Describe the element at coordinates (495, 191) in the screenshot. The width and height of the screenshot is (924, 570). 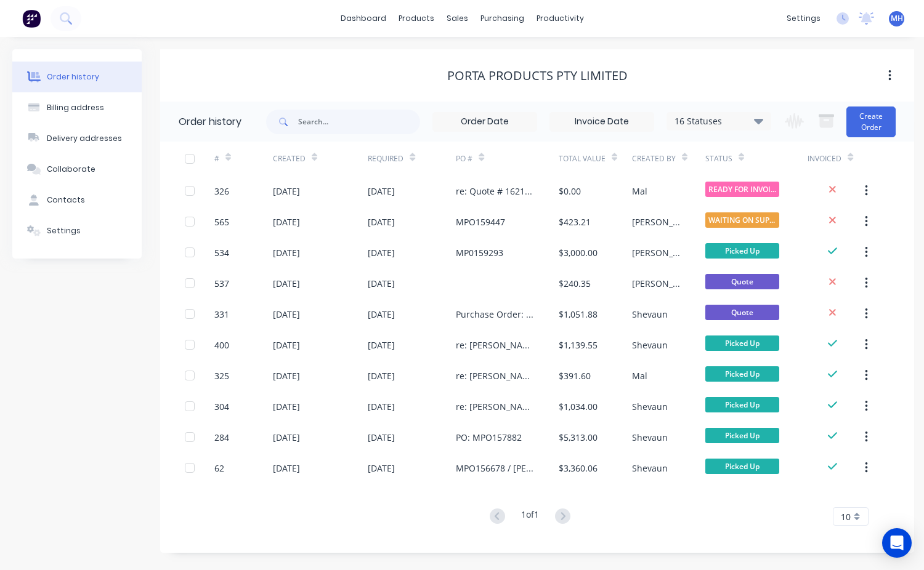
I see `div: re: Quote # 1621 Purchase Order Number: 7000922` at that location.